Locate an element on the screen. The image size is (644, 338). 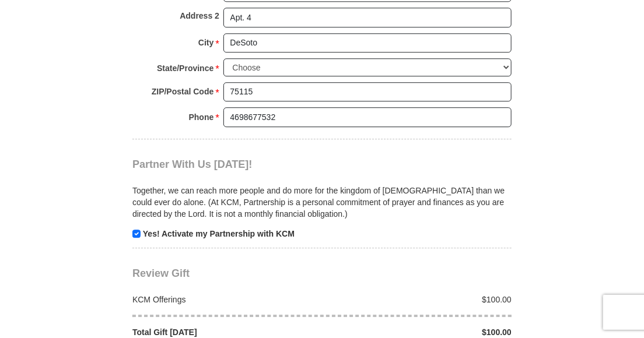
span: Review Gift is located at coordinates (161, 274).